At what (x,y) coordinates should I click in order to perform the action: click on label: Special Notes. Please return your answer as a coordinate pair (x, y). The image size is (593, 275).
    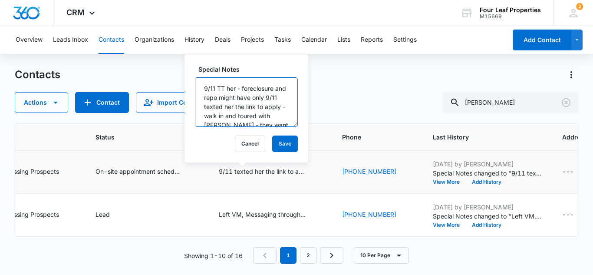
    Looking at the image, I should click on (250, 69).